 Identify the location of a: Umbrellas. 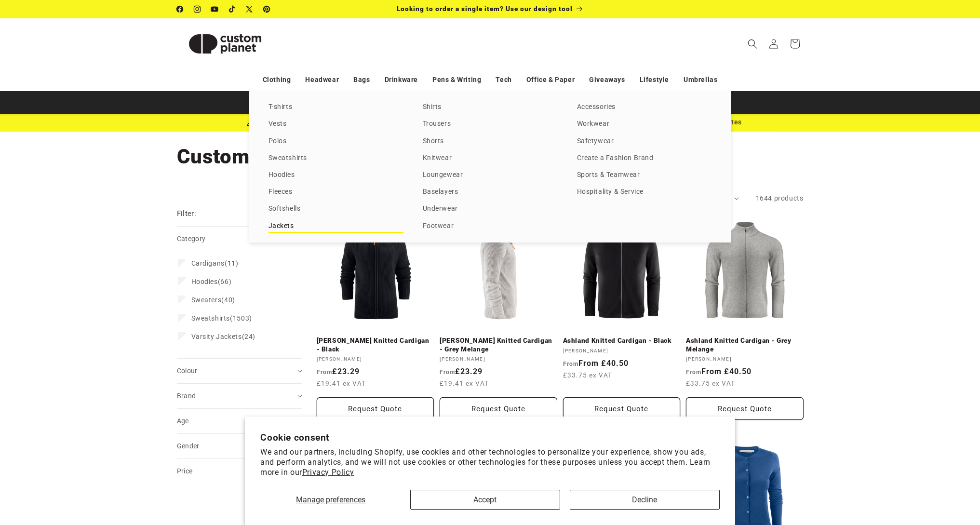
(700, 80).